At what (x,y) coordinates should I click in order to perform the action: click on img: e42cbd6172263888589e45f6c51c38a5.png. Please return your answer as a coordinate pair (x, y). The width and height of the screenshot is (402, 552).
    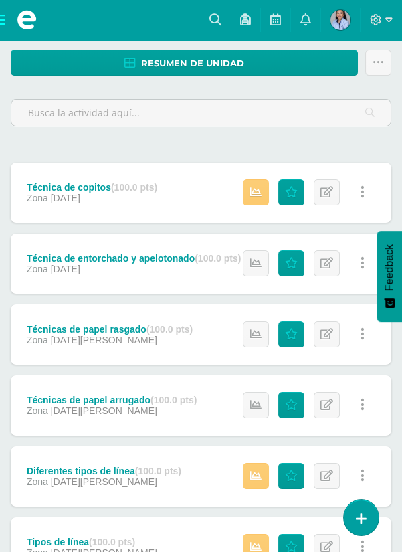
    Looking at the image, I should click on (341, 20).